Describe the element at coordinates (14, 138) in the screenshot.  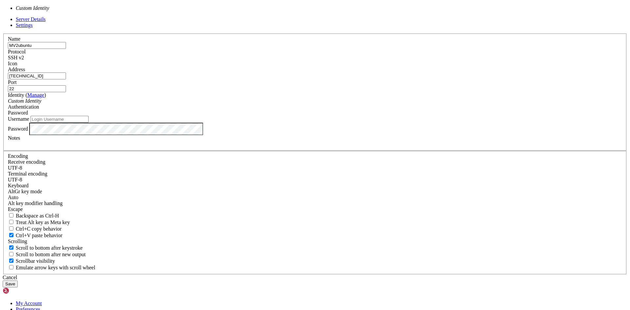
I see `label: Notes` at that location.